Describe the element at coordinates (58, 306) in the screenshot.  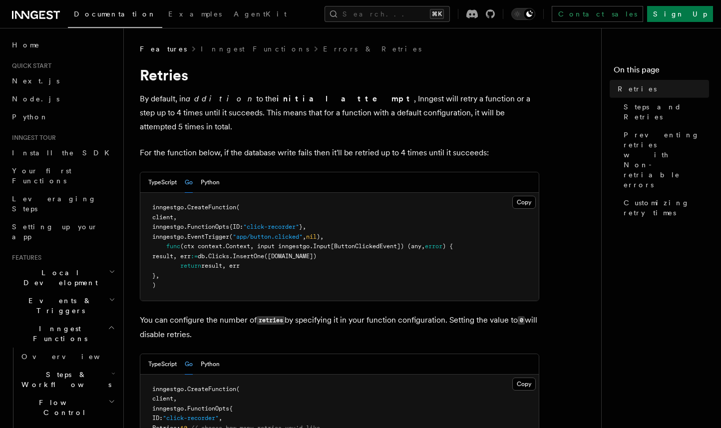
I see `span: Events & Triggers` at that location.